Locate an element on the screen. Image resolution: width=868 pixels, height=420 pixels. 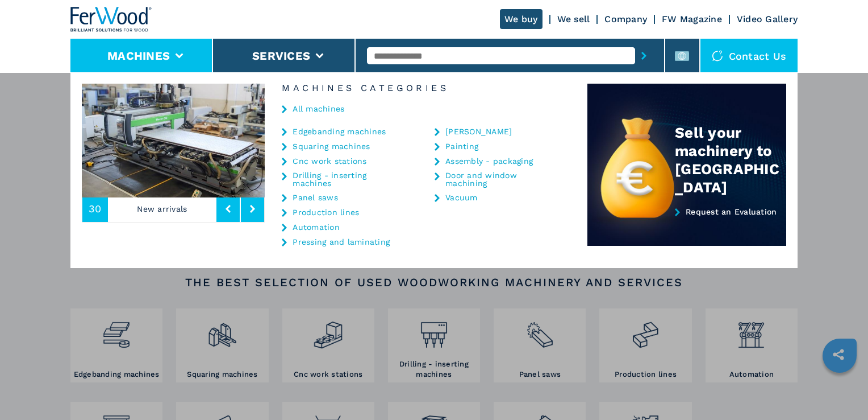
button: submit-button is located at coordinates (644, 55).